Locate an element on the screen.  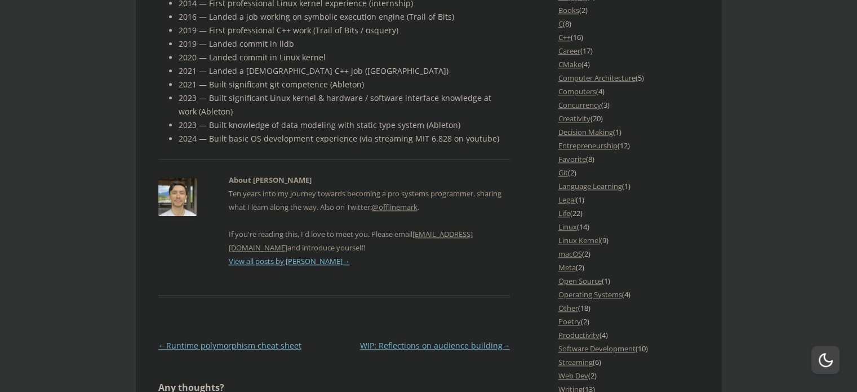
li: 2020 — Landed commit in Linux kernel is located at coordinates (344, 57).